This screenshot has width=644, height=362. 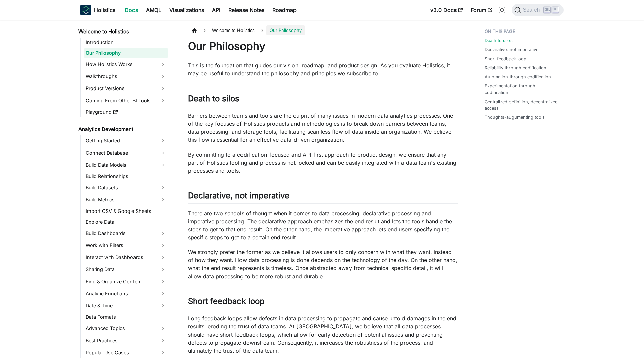 I want to click on a: Release Notes, so click(x=246, y=10).